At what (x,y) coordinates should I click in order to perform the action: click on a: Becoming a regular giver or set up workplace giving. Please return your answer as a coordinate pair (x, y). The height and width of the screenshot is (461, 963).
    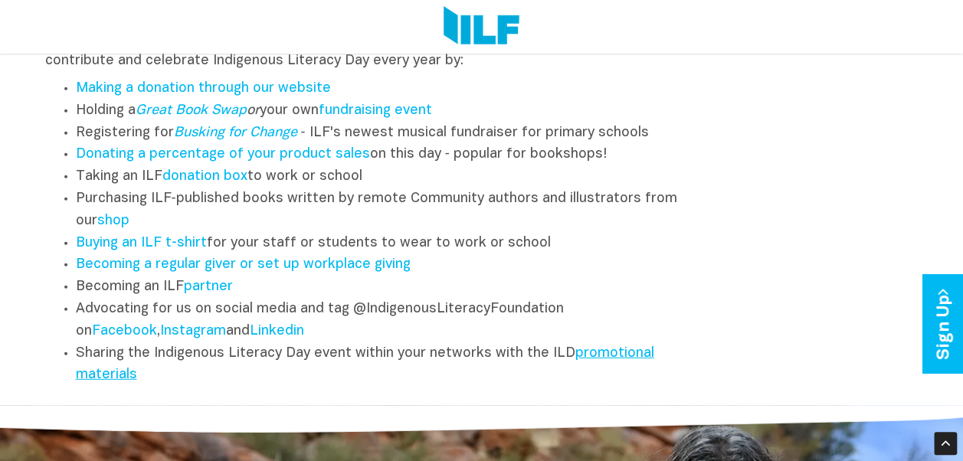
    Looking at the image, I should click on (243, 264).